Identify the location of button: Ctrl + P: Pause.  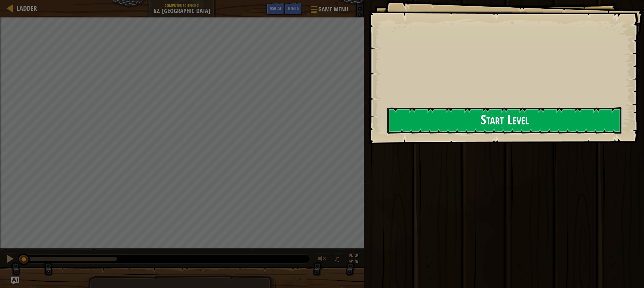
(10, 260).